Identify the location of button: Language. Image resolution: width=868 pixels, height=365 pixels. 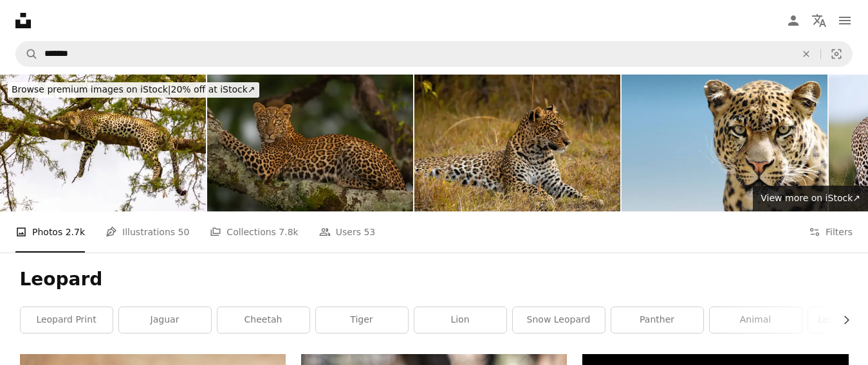
(819, 21).